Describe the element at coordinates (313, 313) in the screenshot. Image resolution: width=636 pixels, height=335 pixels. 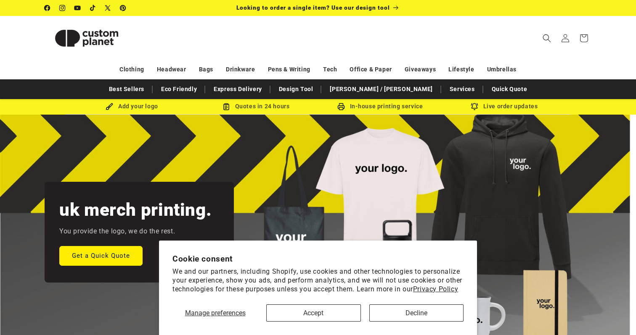
I see `button: Accept` at that location.